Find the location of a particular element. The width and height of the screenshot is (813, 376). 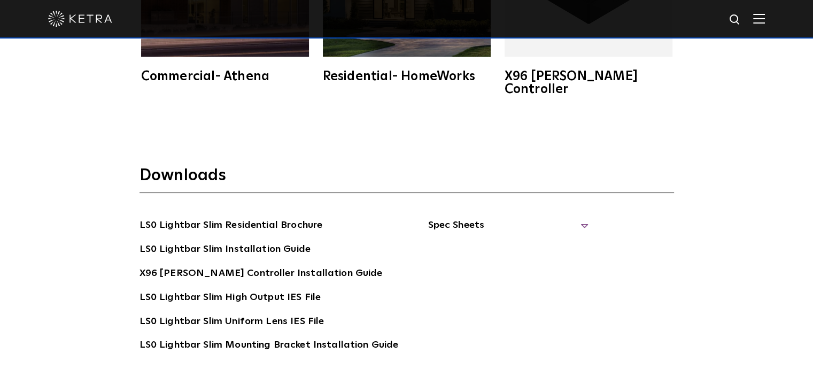

div: Residential- HomeWorks is located at coordinates (407, 76).